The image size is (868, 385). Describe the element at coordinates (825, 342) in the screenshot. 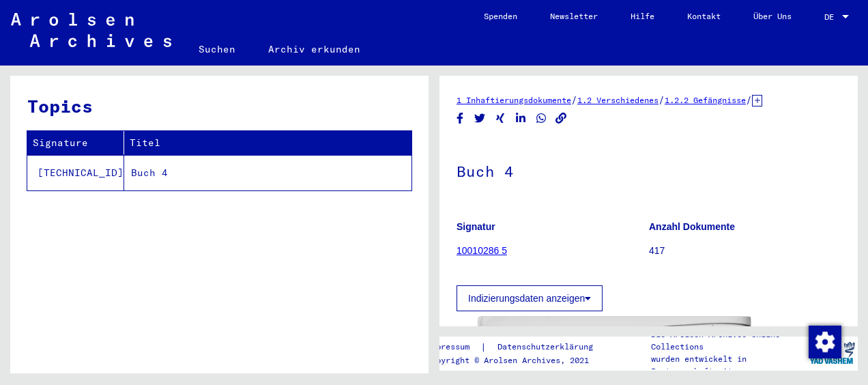

I see `img: Zustimmung ändern` at that location.